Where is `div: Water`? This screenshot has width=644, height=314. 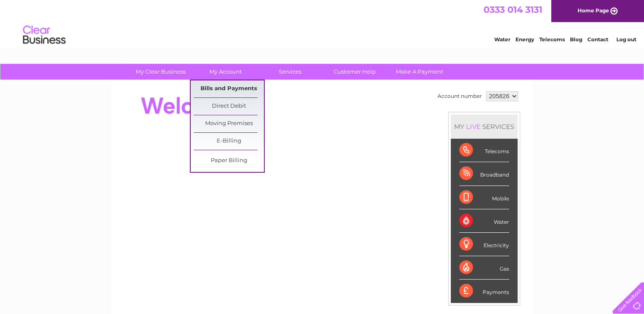
div: Water is located at coordinates (484, 221).